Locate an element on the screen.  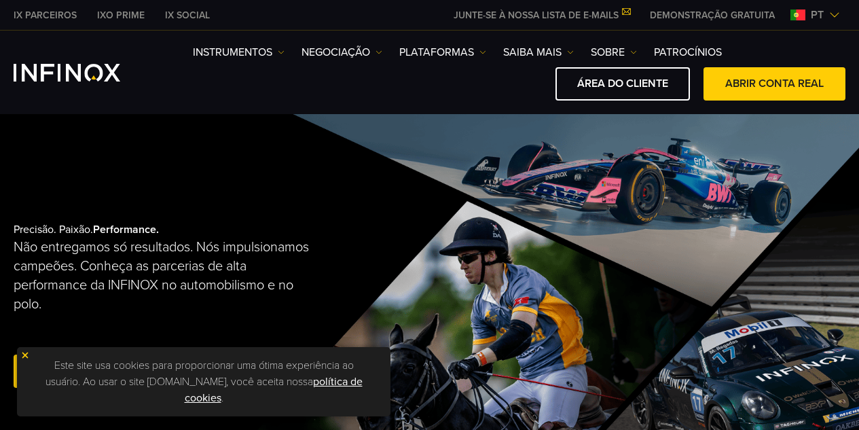
a: INFINOX Logo is located at coordinates (83, 73).